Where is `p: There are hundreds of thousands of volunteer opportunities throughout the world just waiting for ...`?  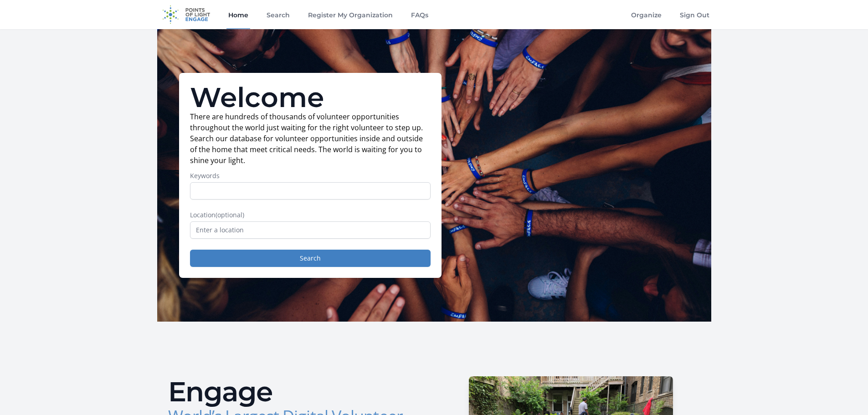 p: There are hundreds of thousands of volunteer opportunities throughout the world just waiting for ... is located at coordinates (310, 139).